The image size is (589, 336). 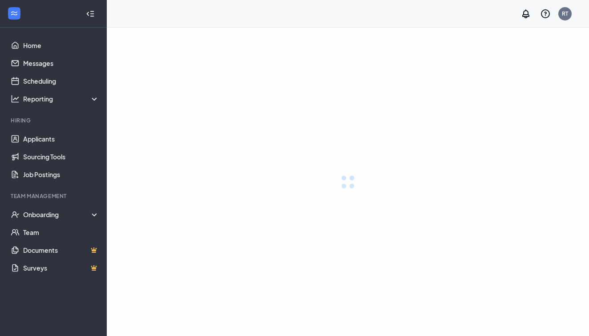 I want to click on div: Hiring, so click(x=54, y=120).